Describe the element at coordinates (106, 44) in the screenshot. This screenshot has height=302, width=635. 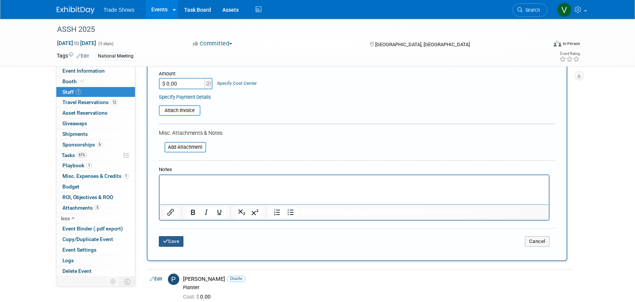
I see `span: (3 days)` at that location.